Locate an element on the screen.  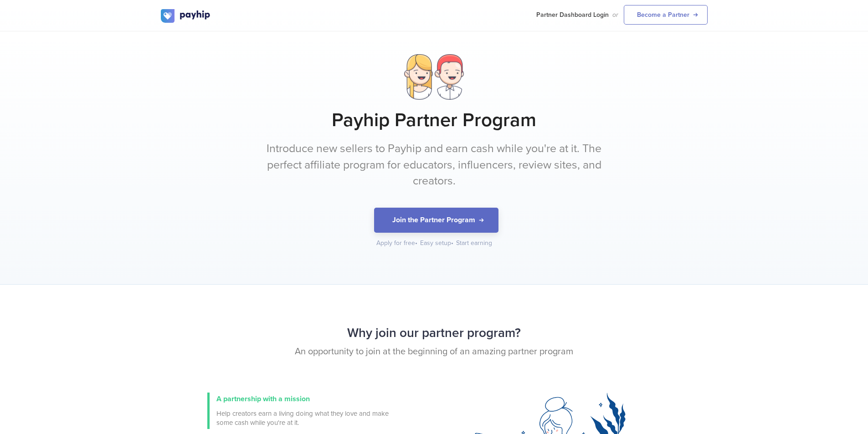
h1: Payhip Partner Program is located at coordinates (434, 120).